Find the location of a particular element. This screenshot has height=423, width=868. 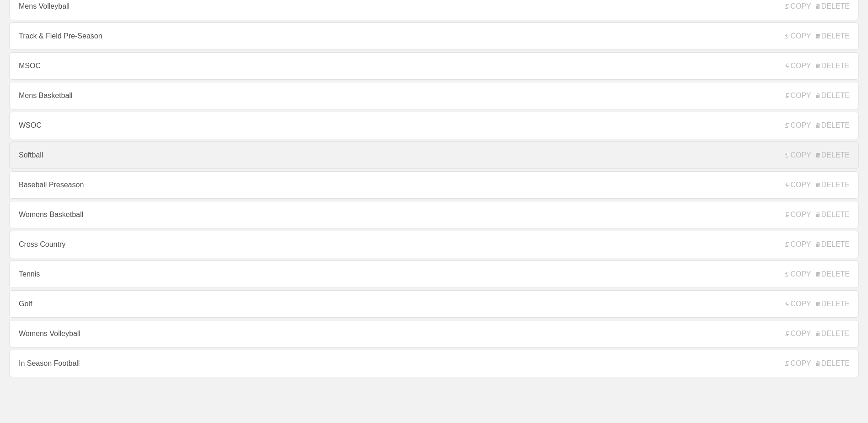

a: MSOC is located at coordinates (434, 66).